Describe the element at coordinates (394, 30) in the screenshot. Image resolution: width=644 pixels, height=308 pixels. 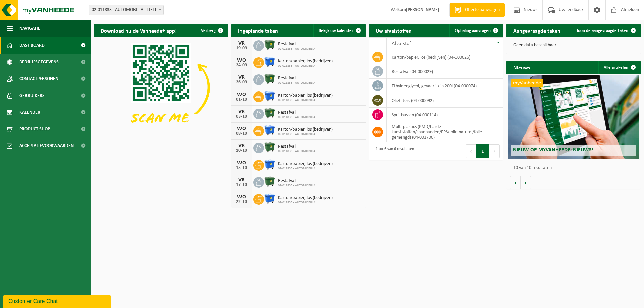
I see `h2: Uw afvalstoffen` at that location.